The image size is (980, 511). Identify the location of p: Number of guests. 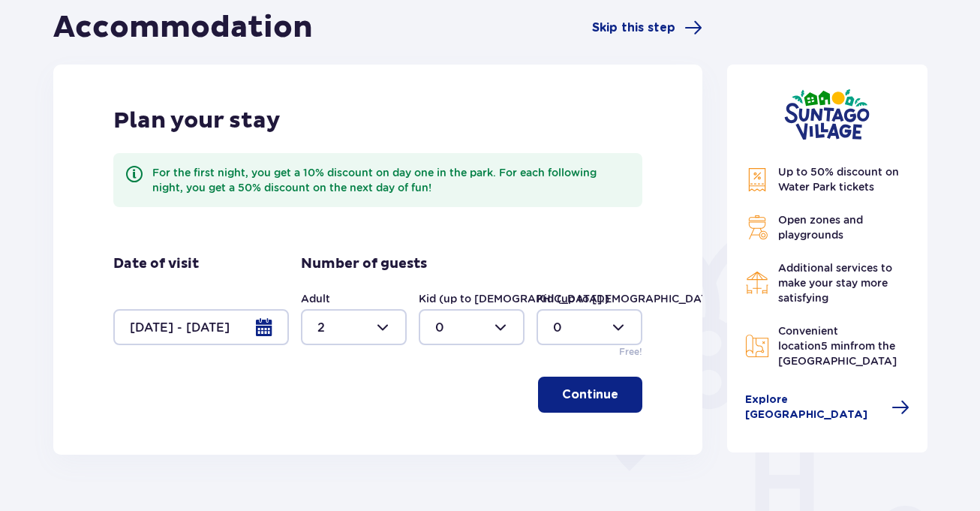
(364, 264).